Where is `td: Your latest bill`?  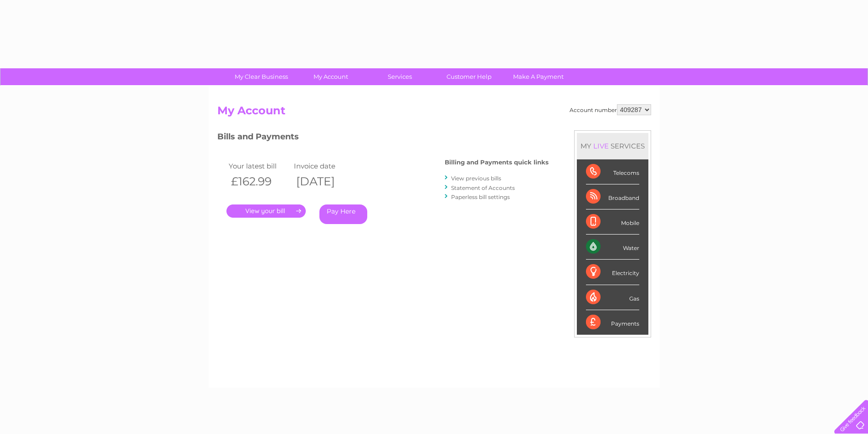
td: Your latest bill is located at coordinates (259, 166).